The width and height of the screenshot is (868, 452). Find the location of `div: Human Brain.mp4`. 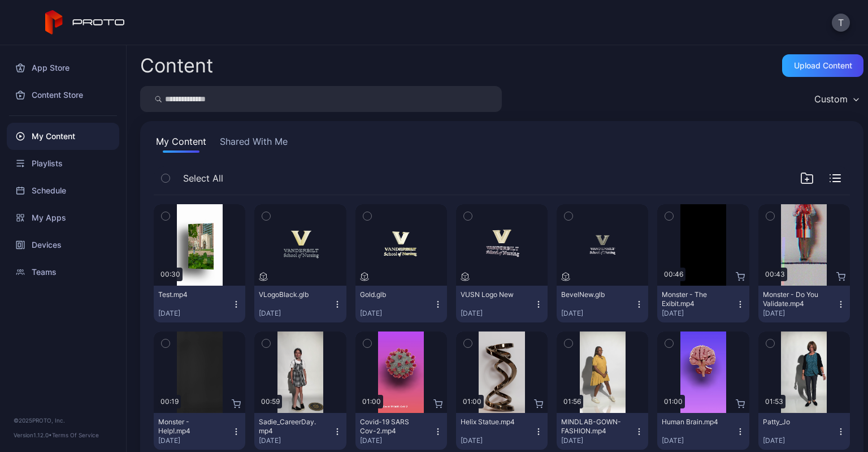

div: Human Brain.mp4 is located at coordinates (693, 422).